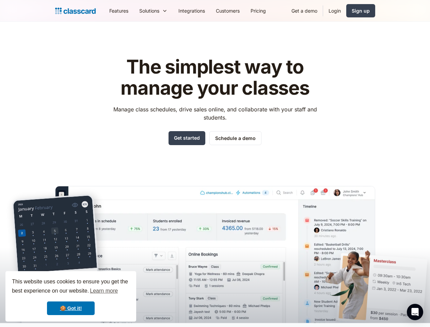 The height and width of the screenshot is (327, 430). I want to click on a: Sign up, so click(361, 11).